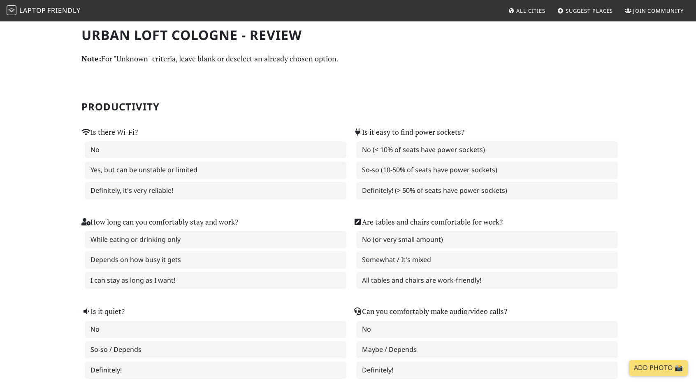 The image size is (696, 384). What do you see at coordinates (103, 311) in the screenshot?
I see `label: Is it quiet?` at bounding box center [103, 311].